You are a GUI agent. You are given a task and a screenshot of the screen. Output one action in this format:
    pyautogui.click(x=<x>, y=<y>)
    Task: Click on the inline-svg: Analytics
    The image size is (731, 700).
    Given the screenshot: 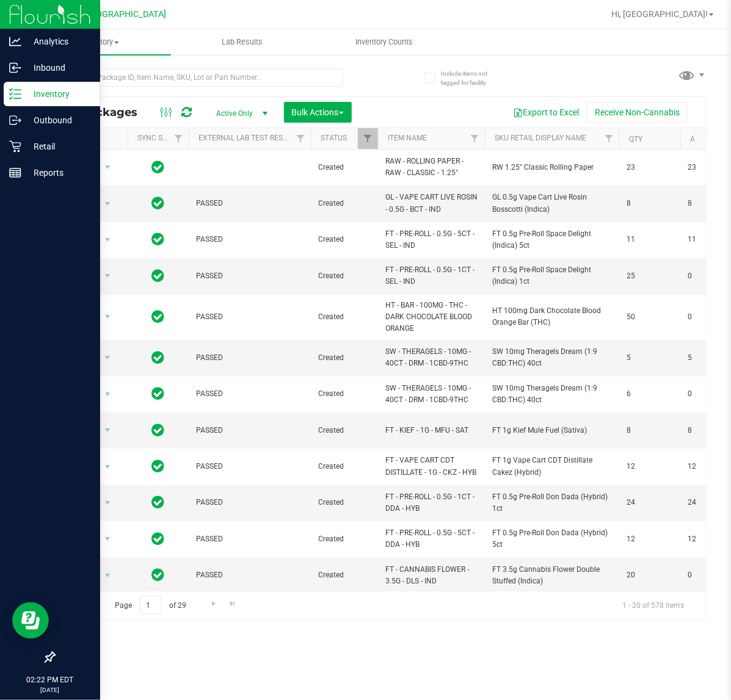 What is the action you would take?
    pyautogui.click(x=15, y=42)
    